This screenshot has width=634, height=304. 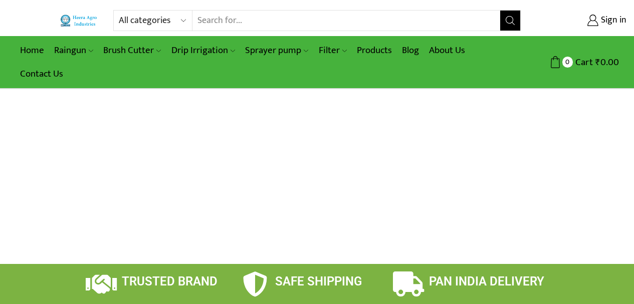 What do you see at coordinates (581, 21) in the screenshot?
I see `a: Sign in` at bounding box center [581, 21].